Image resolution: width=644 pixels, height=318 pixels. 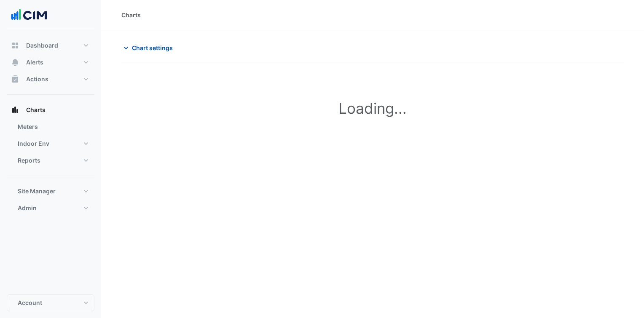 I want to click on app-icon: Actions, so click(x=15, y=79).